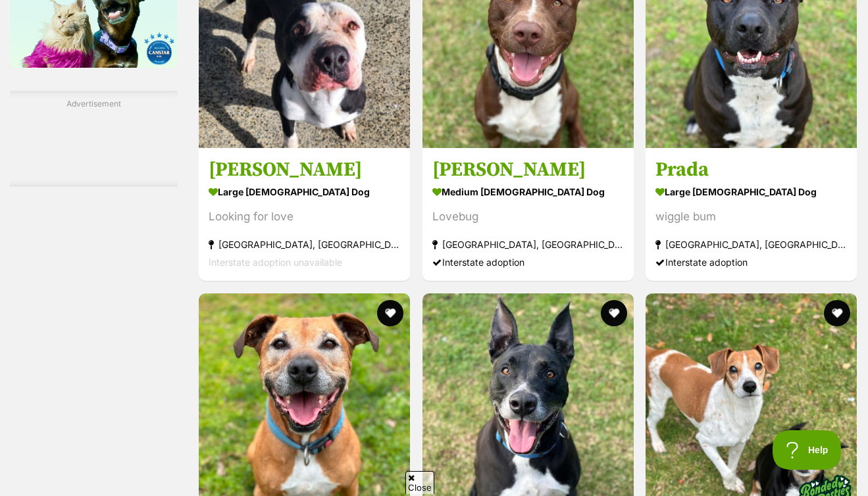 The width and height of the screenshot is (868, 496). I want to click on span: Close, so click(420, 482).